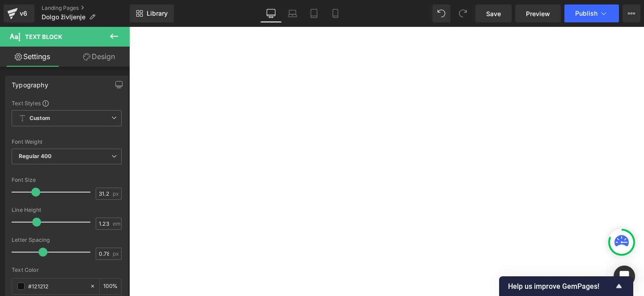  I want to click on div: Font Weight, so click(66, 142).